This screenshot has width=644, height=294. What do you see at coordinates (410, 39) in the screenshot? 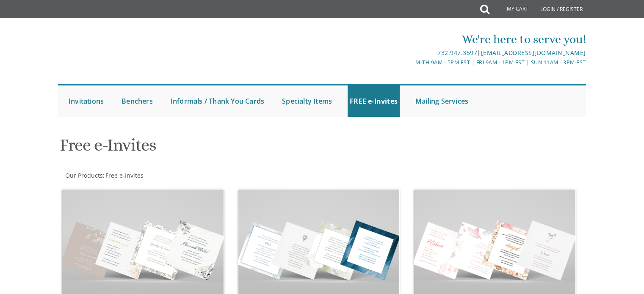
I see `div: We're here to serve you!` at bounding box center [410, 39].